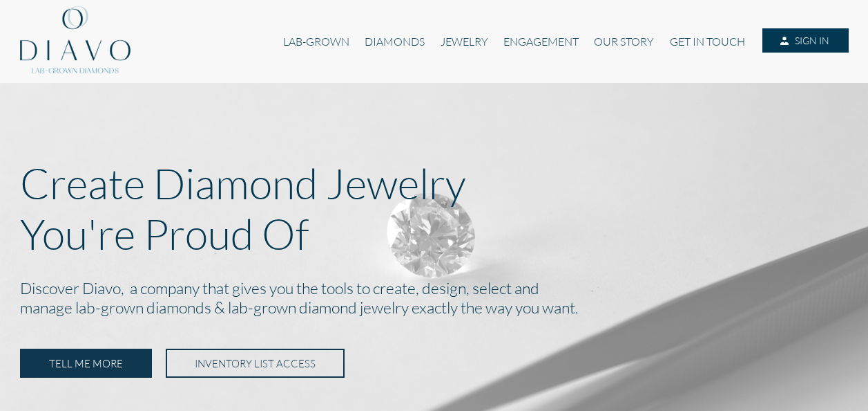 The width and height of the screenshot is (868, 411). What do you see at coordinates (434, 208) in the screenshot?
I see `p: Create Diamond Jewelry You're Proud Of` at bounding box center [434, 208].